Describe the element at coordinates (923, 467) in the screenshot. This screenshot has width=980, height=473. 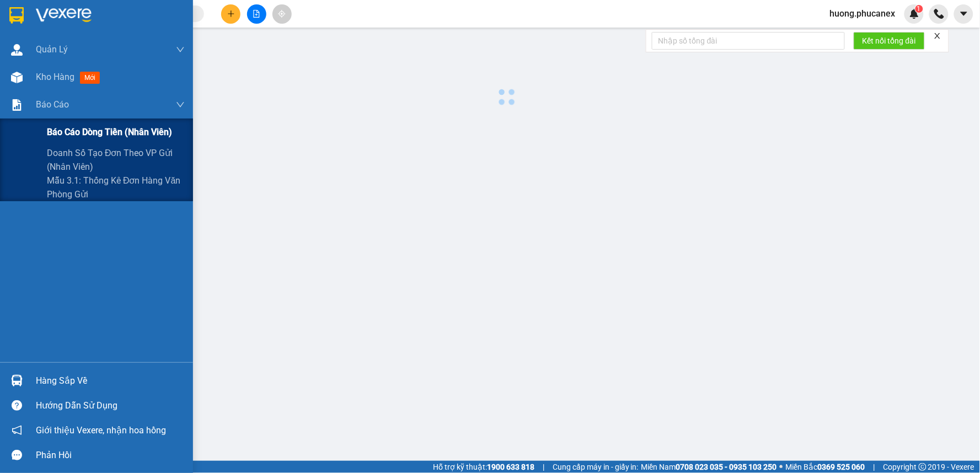
I see `span: copyright` at that location.